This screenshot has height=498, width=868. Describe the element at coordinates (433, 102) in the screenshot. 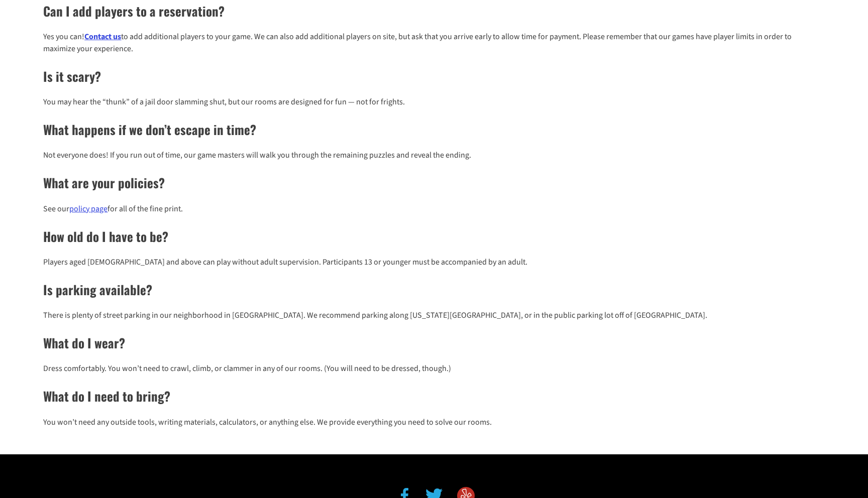

I see `p: You may hear the “thunk” of a jail door slamming shut, but our rooms are designed for fun — not f...` at that location.